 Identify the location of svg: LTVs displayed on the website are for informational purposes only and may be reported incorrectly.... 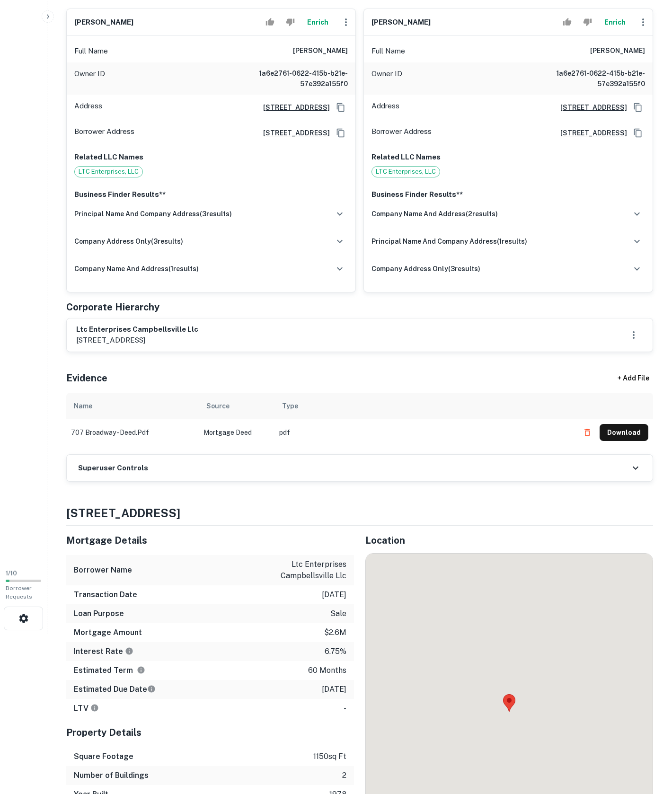
(95, 707).